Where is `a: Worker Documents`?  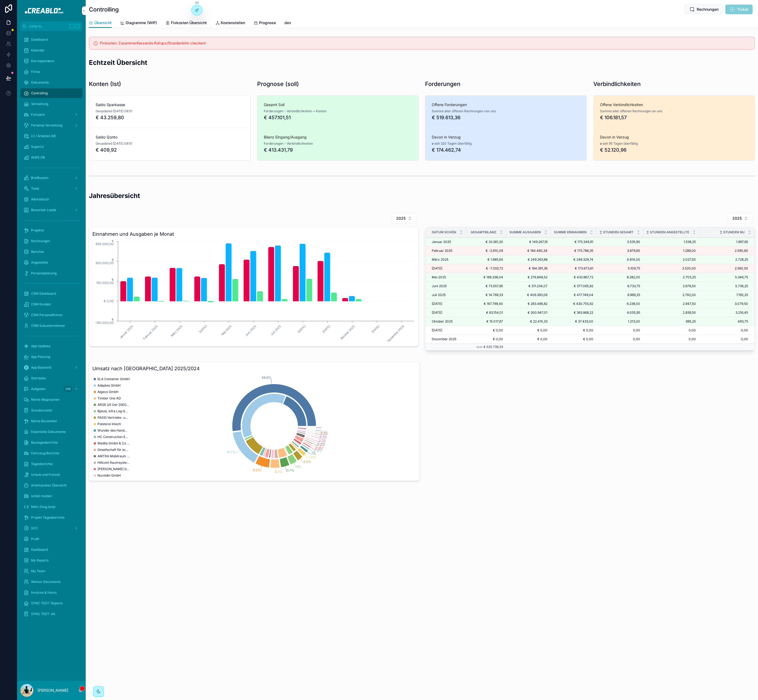 a: Worker Documents is located at coordinates (52, 582).